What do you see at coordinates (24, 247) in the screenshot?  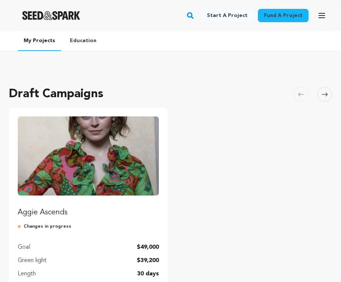 I see `p: Goal` at bounding box center [24, 247].